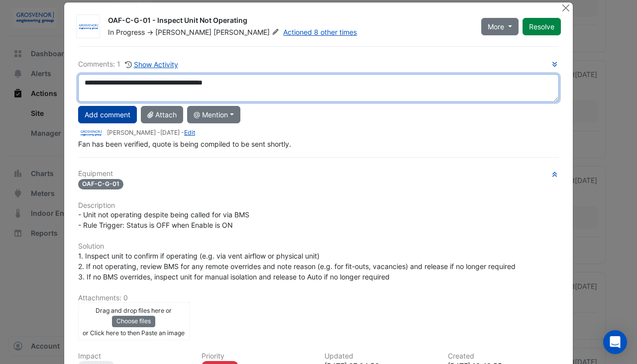  Describe the element at coordinates (288, 22) in the screenshot. I see `div: OAF-C-G-01 - Inspect Unit Not Operating` at that location.